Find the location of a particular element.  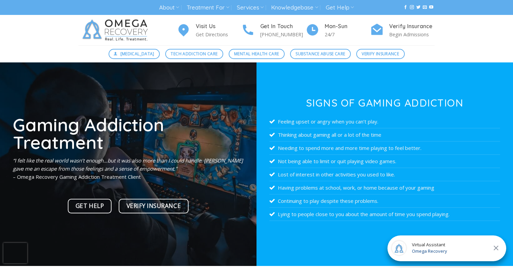

li: Lying to people close to you about the amount of time you spend playing. is located at coordinates (385, 214).